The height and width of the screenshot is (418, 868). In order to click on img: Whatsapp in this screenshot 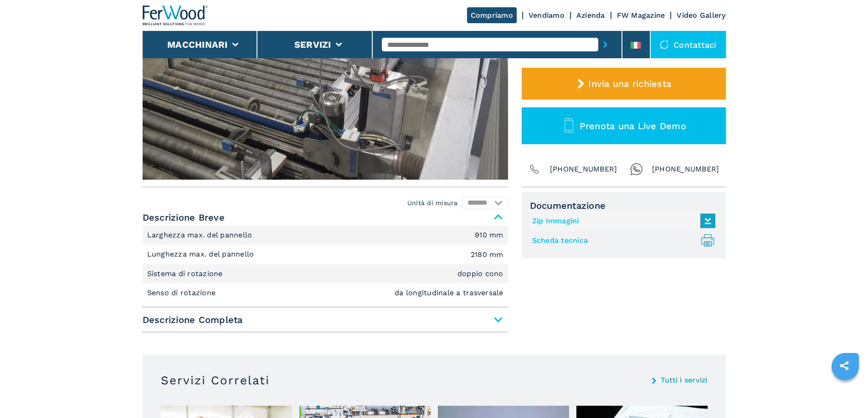, I will do `click(636, 169)`.